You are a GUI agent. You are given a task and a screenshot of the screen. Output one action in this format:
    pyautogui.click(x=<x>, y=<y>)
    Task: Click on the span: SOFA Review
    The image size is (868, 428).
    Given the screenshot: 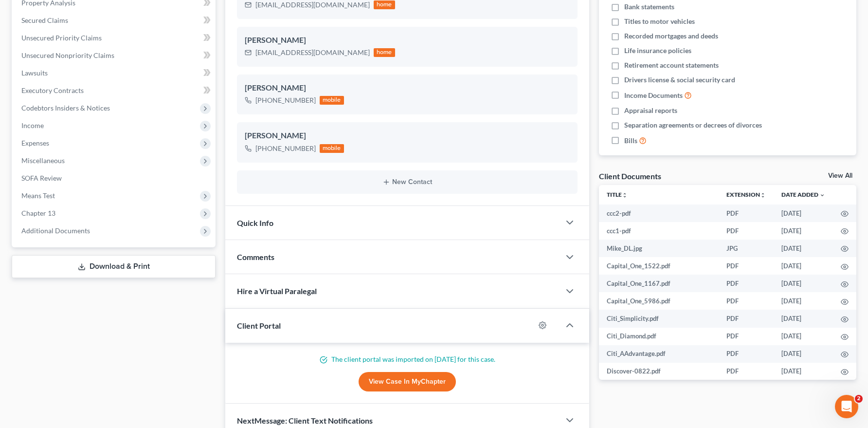 What is the action you would take?
    pyautogui.click(x=42, y=177)
    